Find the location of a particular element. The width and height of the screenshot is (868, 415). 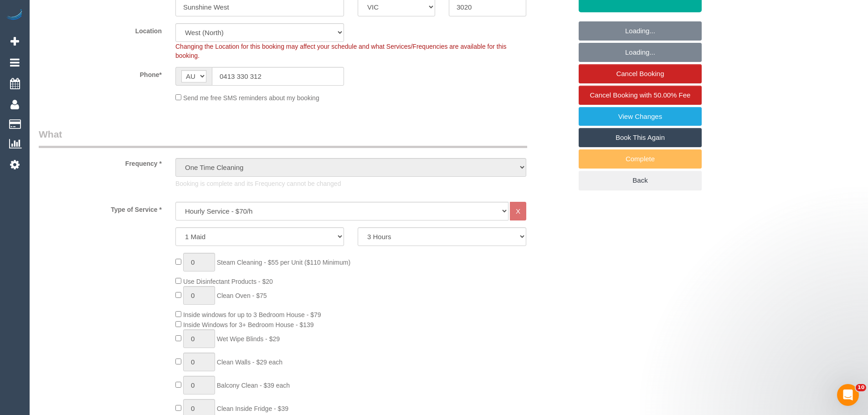

a: Cancel Booking is located at coordinates (640, 74).